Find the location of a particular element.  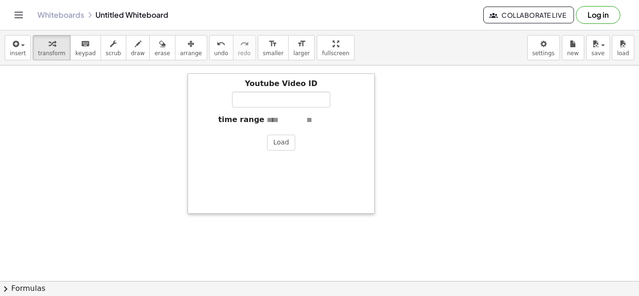

span: save is located at coordinates (598, 53).